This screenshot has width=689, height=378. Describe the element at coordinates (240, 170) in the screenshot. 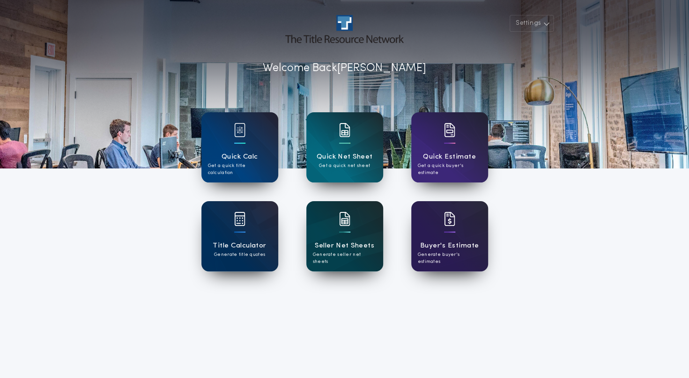

I see `p: Get a quick title calculation` at that location.